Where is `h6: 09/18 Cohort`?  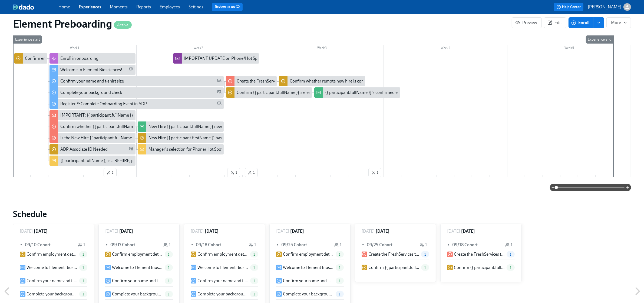
h6: 09/18 Cohort is located at coordinates (465, 245).